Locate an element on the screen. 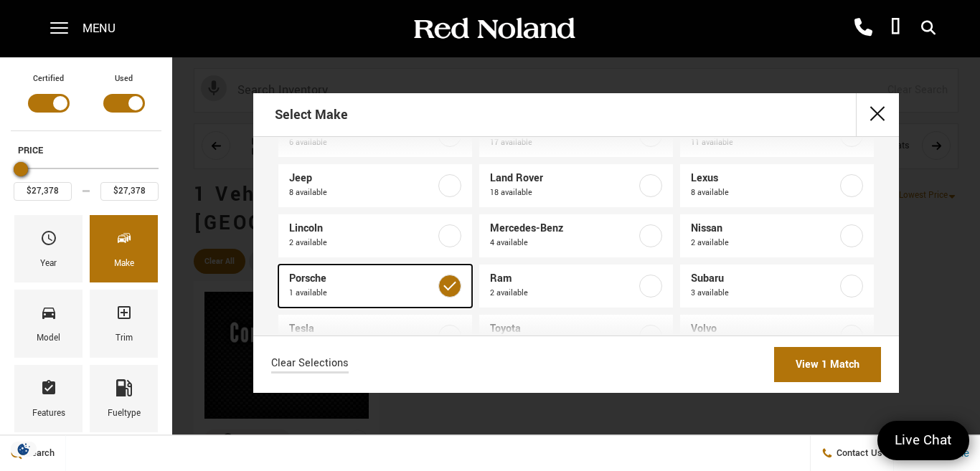 The image size is (980, 471). div: FeaturesFeatures is located at coordinates (48, 398).